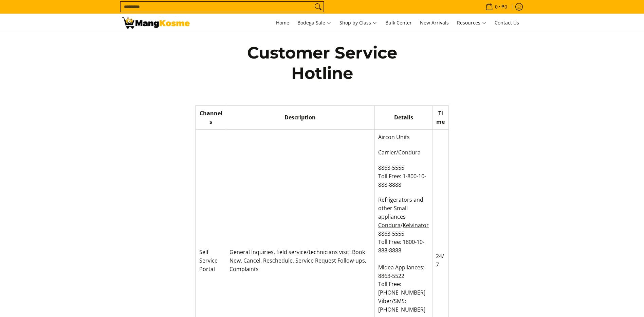 Image resolution: width=644 pixels, height=317 pixels. I want to click on a: Kelvinator, so click(416, 225).